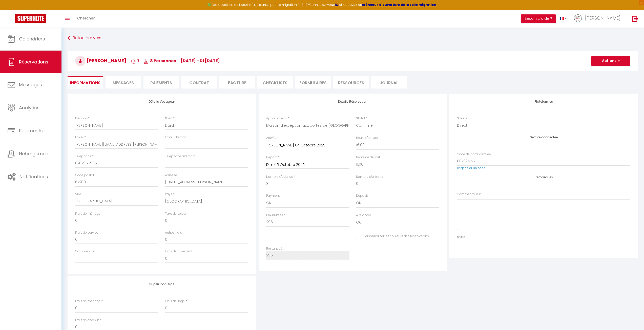 The width and height of the screenshot is (644, 330). Describe the element at coordinates (87, 320) in the screenshot. I see `label: Frais de checkin` at that location.